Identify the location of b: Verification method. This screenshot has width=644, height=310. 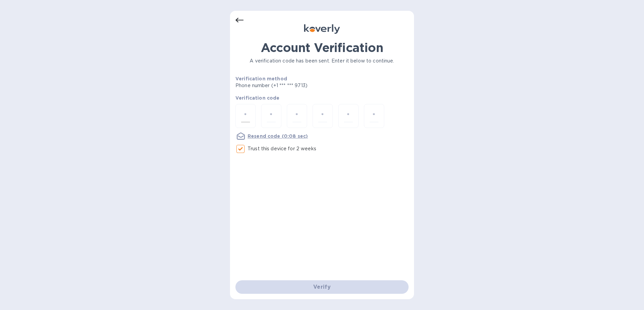
(261, 79).